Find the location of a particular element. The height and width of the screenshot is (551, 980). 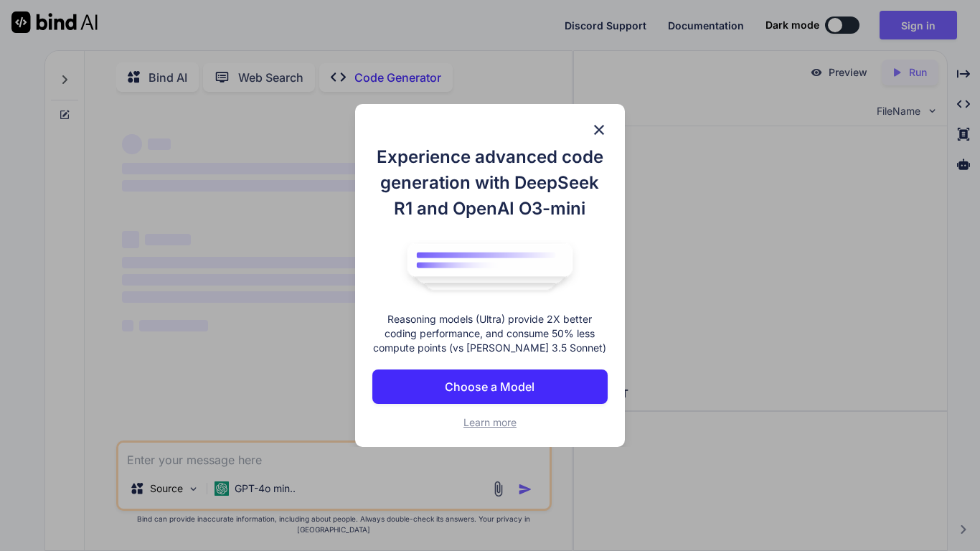

p: Reasoning models (Ultra) provide 2X better coding performance, and consume 50% less compute point... is located at coordinates (490, 333).